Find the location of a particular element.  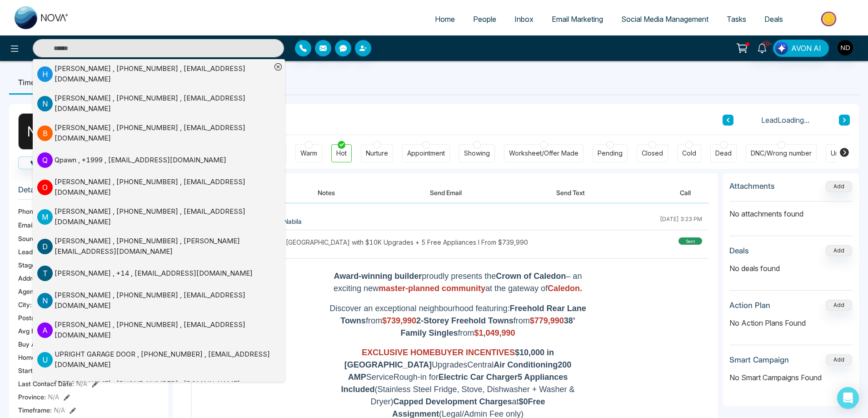

div: Closed is located at coordinates (652, 154).